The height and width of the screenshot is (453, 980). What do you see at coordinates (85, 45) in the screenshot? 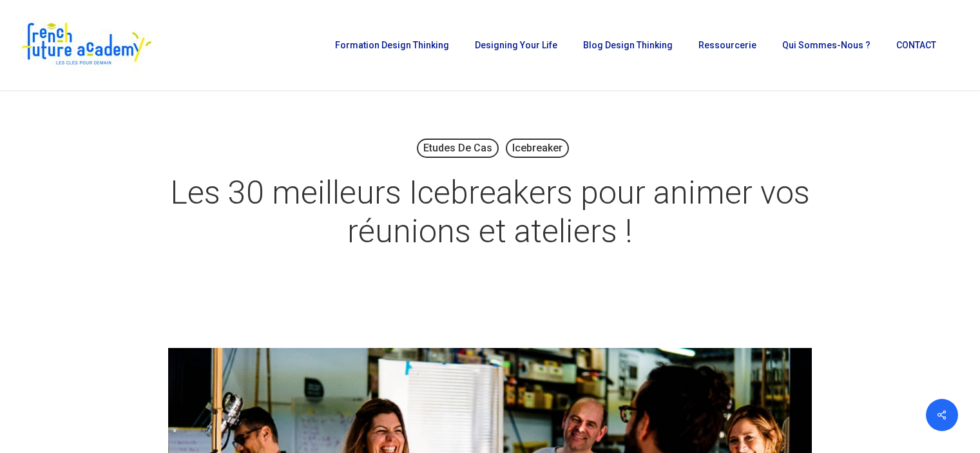
I see `img: French Future Academy` at bounding box center [85, 45].